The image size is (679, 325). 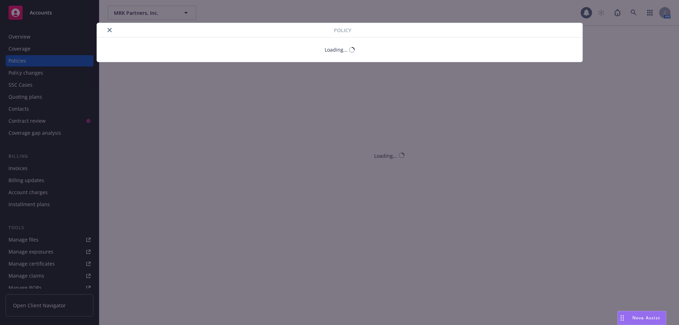 What do you see at coordinates (622, 318) in the screenshot?
I see `div: Drag to move` at bounding box center [622, 318].